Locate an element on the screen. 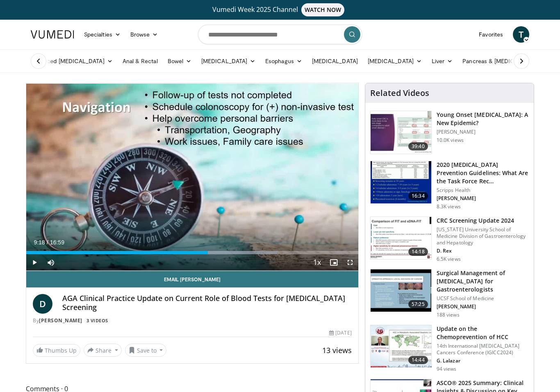  a: Esophagus is located at coordinates (284, 61).